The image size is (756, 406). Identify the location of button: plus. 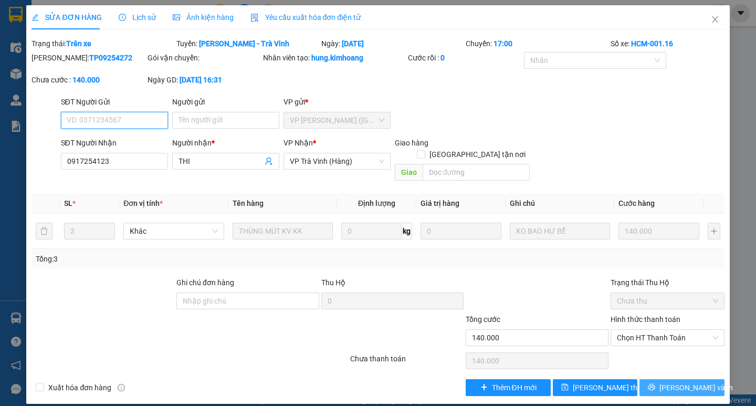
(714, 231).